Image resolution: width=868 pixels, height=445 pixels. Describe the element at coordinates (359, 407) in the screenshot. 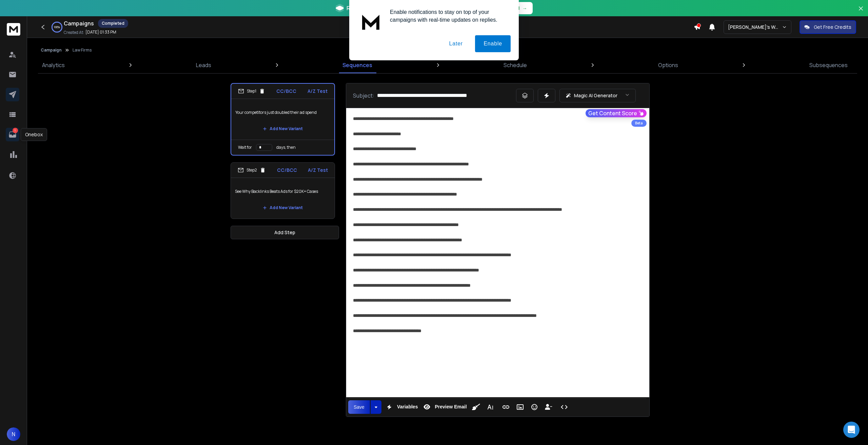

I see `div: Save` at that location.